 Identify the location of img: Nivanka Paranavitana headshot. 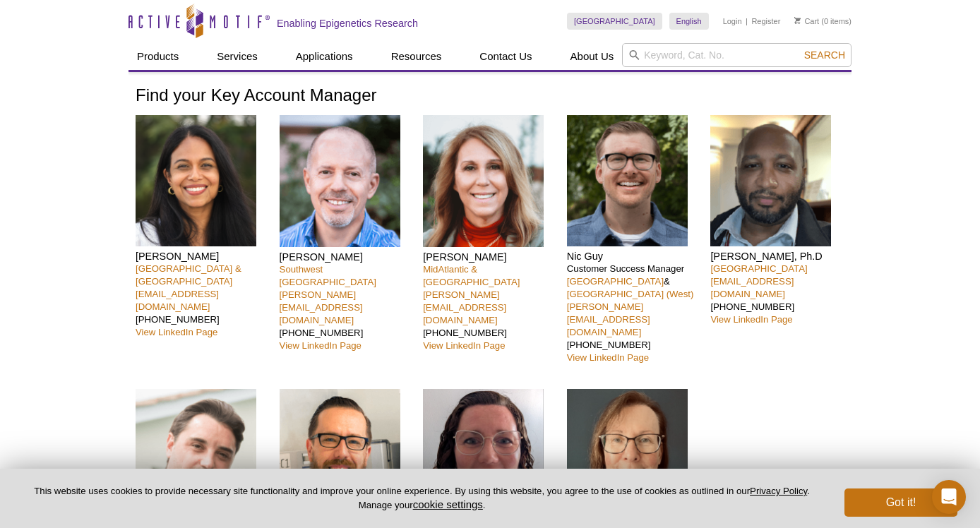
(196, 181).